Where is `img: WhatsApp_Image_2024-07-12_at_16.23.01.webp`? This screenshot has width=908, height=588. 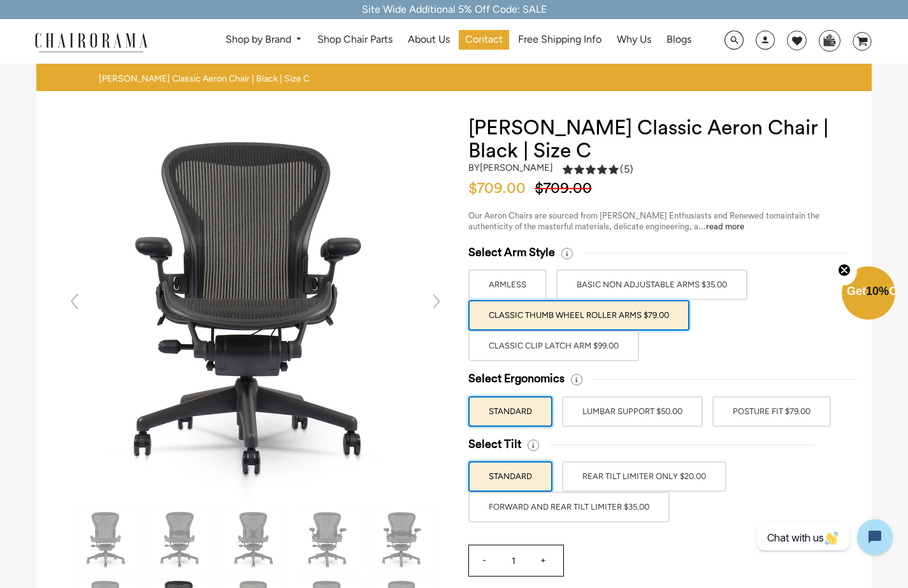
img: WhatsApp_Image_2024-07-12_at_16.23.01.webp is located at coordinates (829, 40).